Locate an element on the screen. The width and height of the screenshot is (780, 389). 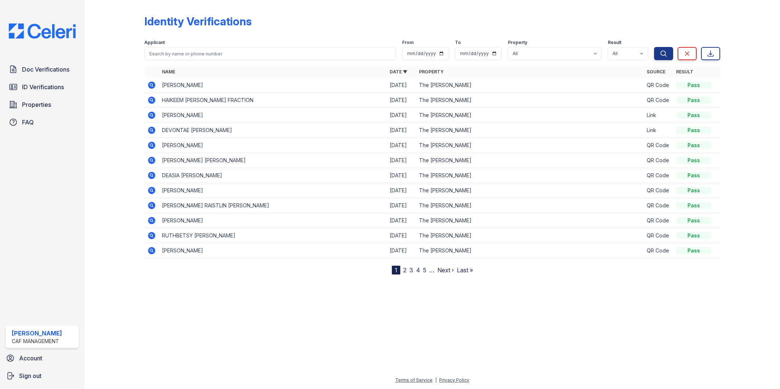
a: Next › is located at coordinates (445, 270).